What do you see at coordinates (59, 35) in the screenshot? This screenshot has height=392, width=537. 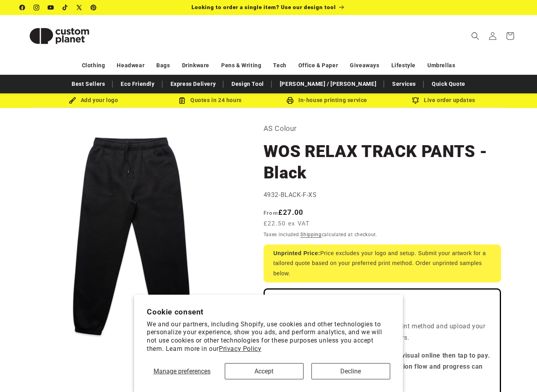 I see `a: Custom Planet` at bounding box center [59, 35].